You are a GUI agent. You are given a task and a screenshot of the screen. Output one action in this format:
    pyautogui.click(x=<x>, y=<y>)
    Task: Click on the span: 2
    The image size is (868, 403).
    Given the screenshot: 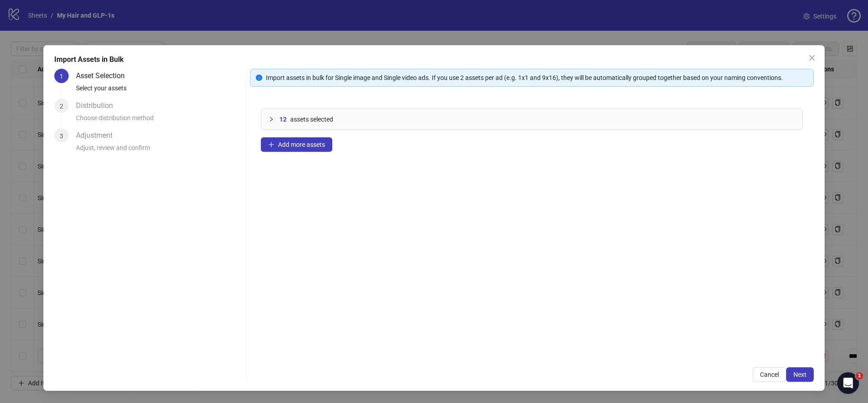 What is the action you would take?
    pyautogui.click(x=61, y=106)
    